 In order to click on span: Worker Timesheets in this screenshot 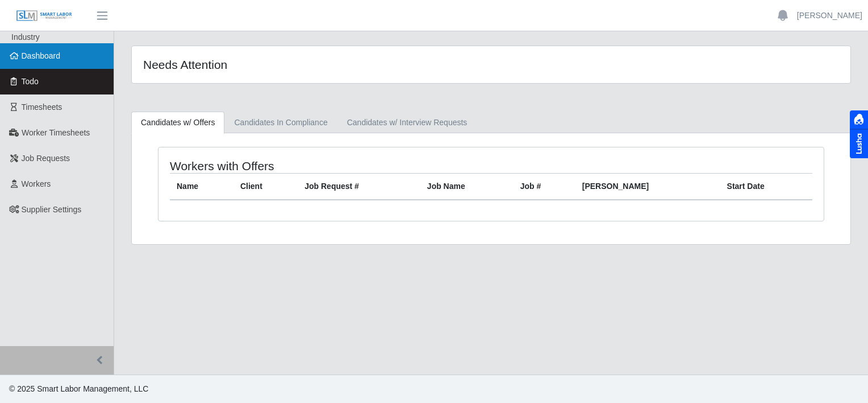, I will do `click(56, 133)`.